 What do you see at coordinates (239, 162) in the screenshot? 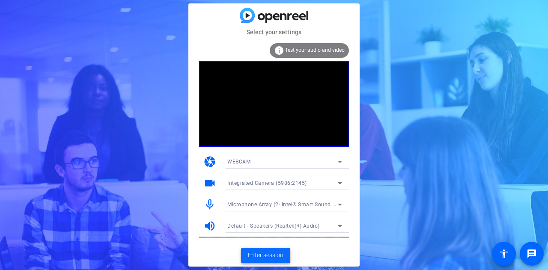
I see `span: WEBCAM` at bounding box center [239, 162].